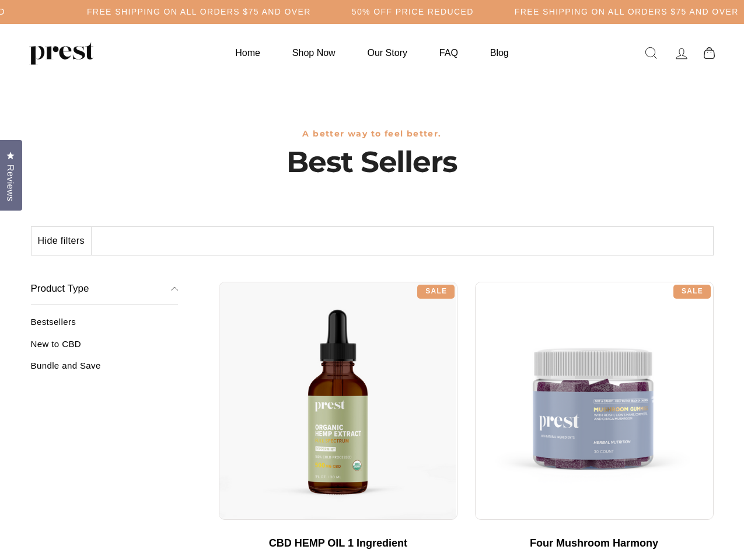 Image resolution: width=744 pixels, height=560 pixels. I want to click on div: Four Mushroom Harmony, so click(594, 544).